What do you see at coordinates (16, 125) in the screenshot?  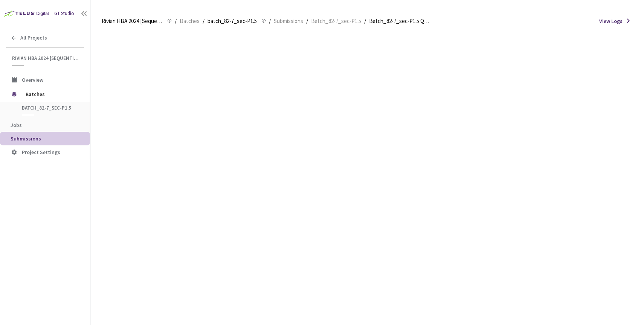 I see `span: Jobs` at bounding box center [16, 125].